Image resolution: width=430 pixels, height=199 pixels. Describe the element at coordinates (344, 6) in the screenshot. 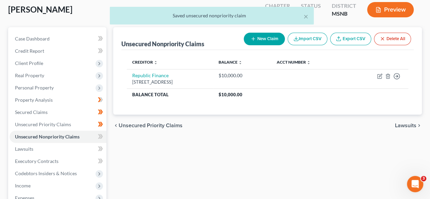

I see `div: District` at that location.